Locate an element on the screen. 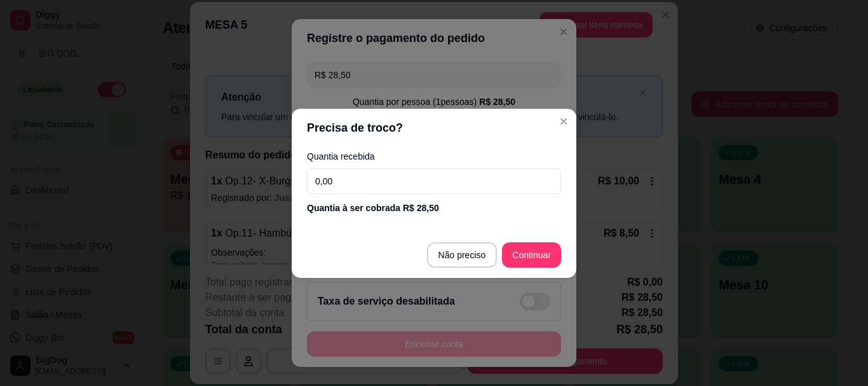 Image resolution: width=868 pixels, height=386 pixels. header: Precisa de troco? is located at coordinates (434, 127).